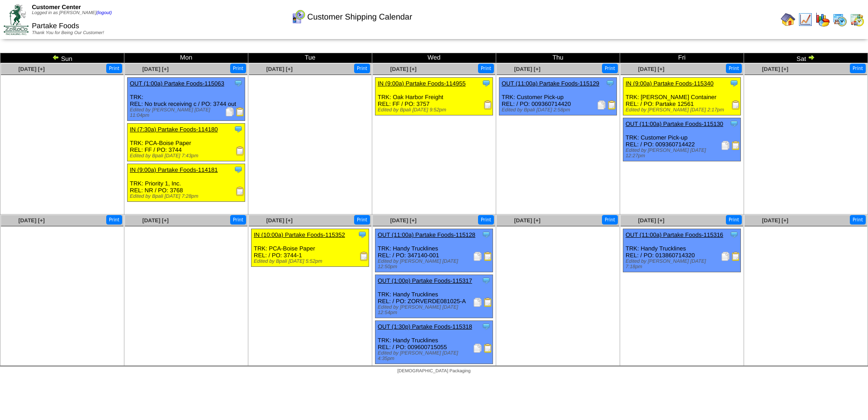 This screenshot has width=868, height=420. What do you see at coordinates (682, 250) in the screenshot?
I see `div: TRK: Handy Trucklines REL: / PO: 013860714320` at bounding box center [682, 250].